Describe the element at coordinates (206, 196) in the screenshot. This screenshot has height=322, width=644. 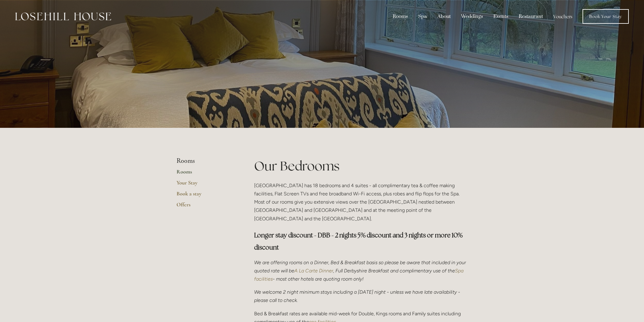
I see `a: Book a stay` at that location.